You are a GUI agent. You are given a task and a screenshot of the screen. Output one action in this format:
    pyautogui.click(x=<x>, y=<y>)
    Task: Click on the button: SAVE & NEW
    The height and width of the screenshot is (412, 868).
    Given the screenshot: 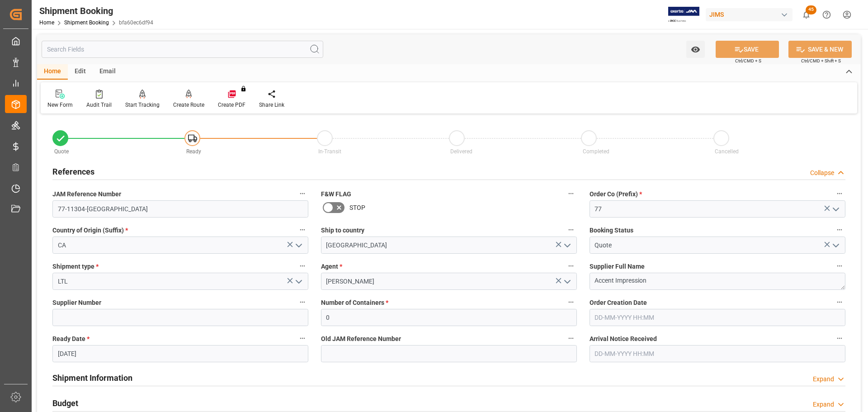 What is the action you would take?
    pyautogui.click(x=820, y=49)
    